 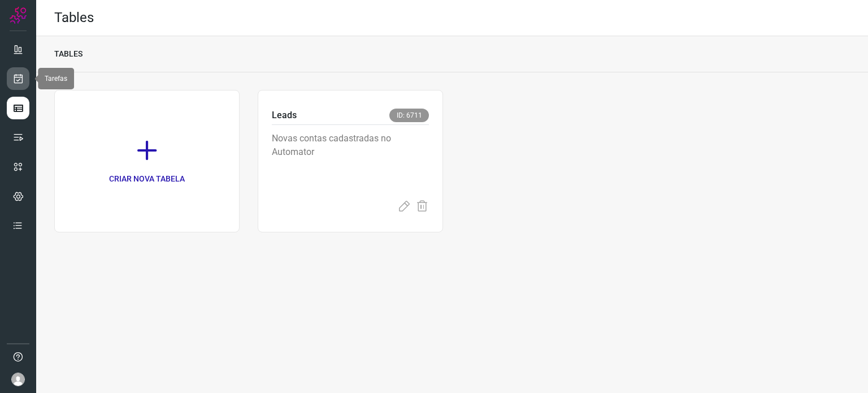 I want to click on a: CRIAR NOVA TABELA, so click(x=147, y=161).